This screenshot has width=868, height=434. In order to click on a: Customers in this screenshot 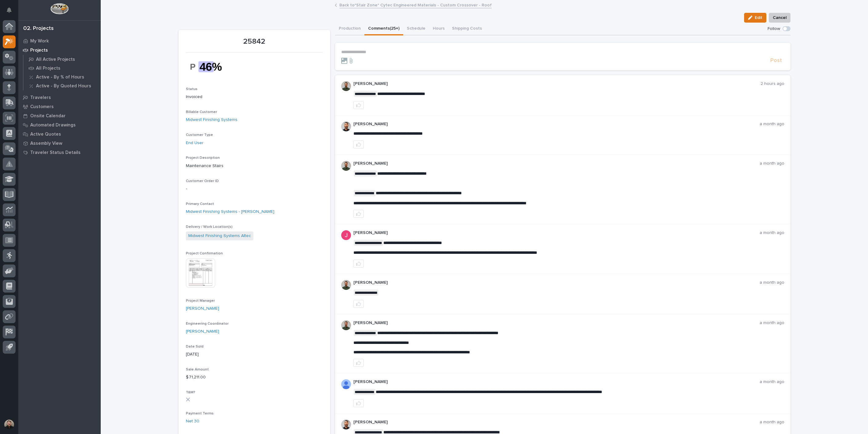, I will do `click(59, 106)`.